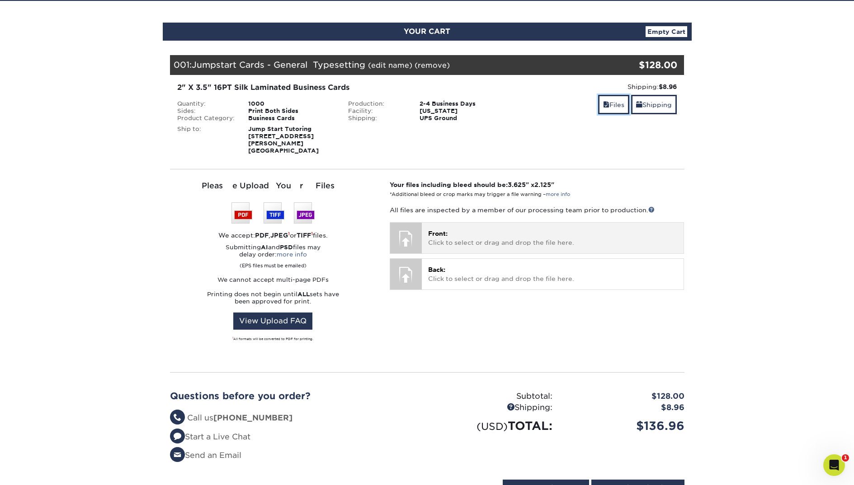 The image size is (854, 485). Describe the element at coordinates (206, 456) in the screenshot. I see `a: Send an Email` at that location.